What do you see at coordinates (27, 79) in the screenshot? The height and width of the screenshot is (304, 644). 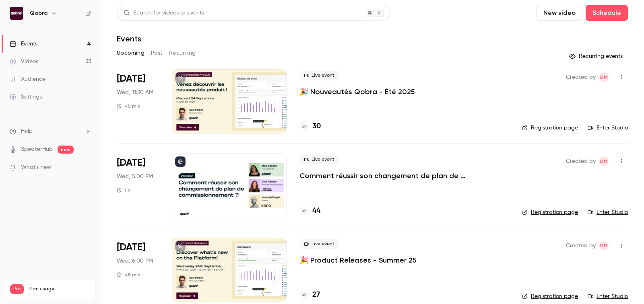 I see `div: Audience` at bounding box center [27, 79].